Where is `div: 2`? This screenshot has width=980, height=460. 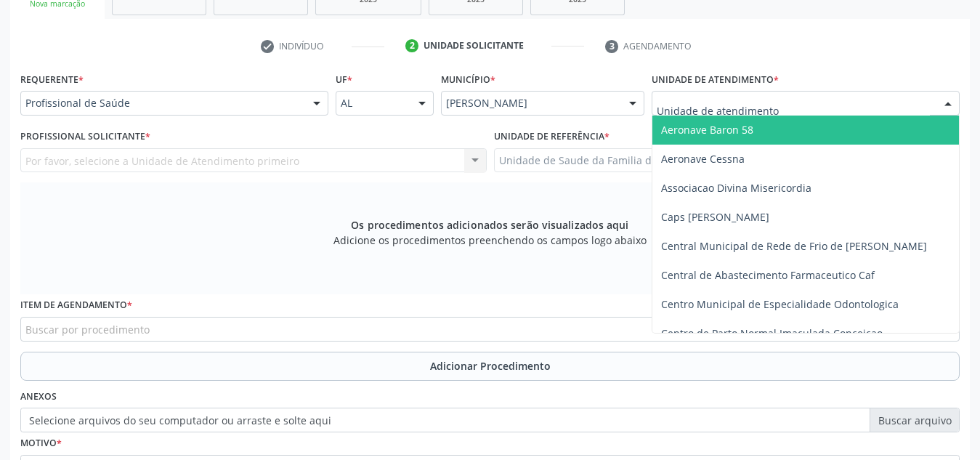
div: 2 is located at coordinates (412, 46).